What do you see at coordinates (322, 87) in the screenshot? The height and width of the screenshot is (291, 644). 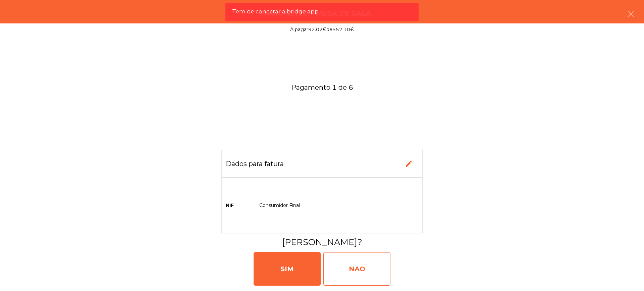 I see `span: Pagamento 1 de 6` at bounding box center [322, 87].